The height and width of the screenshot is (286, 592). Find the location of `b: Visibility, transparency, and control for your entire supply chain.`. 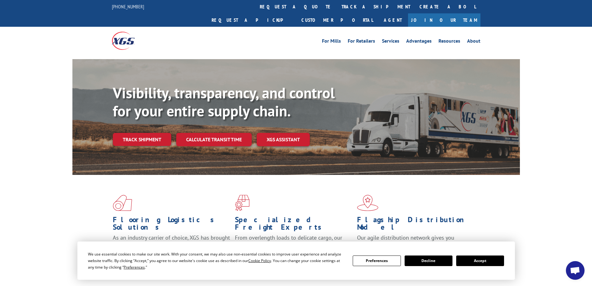

b: Visibility, transparency, and control for your entire supply chain. is located at coordinates (224, 102).